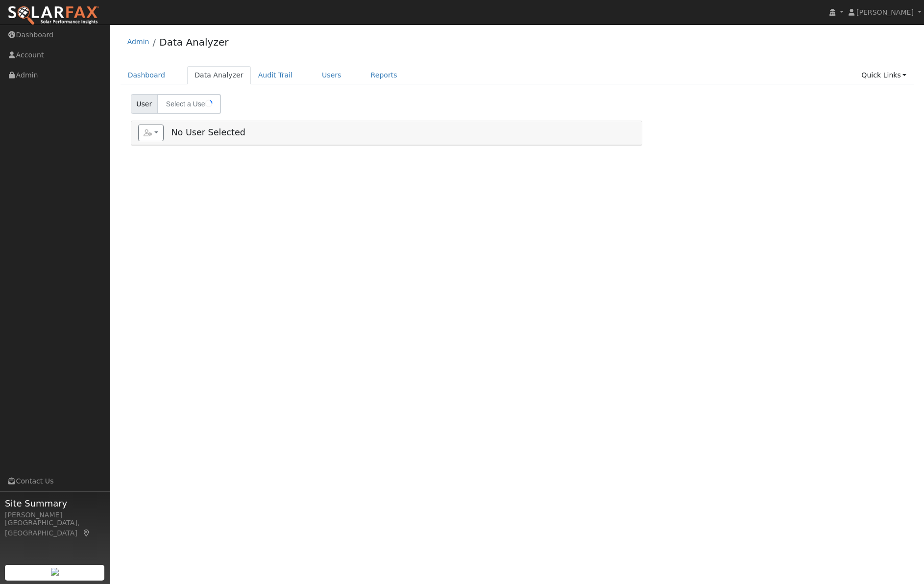  What do you see at coordinates (53, 16) in the screenshot?
I see `img: SolarFax` at bounding box center [53, 16].